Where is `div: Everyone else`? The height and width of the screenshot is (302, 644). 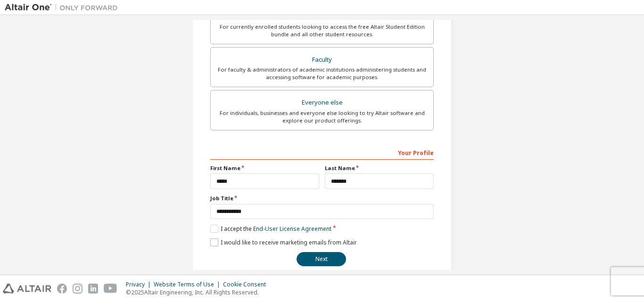
div: Everyone else is located at coordinates (322, 103).